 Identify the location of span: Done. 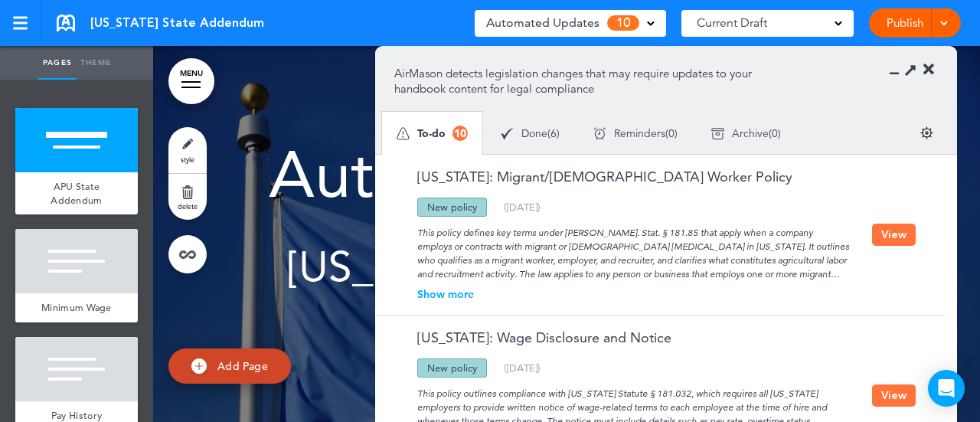
(535, 133).